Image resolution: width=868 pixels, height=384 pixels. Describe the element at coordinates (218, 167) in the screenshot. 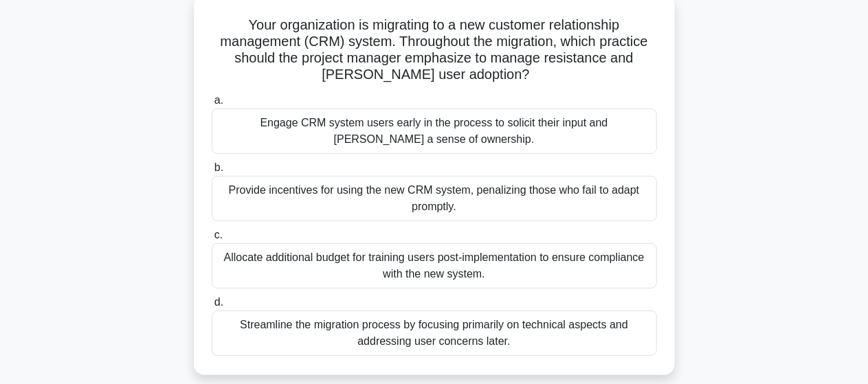

I see `span: b.` at that location.